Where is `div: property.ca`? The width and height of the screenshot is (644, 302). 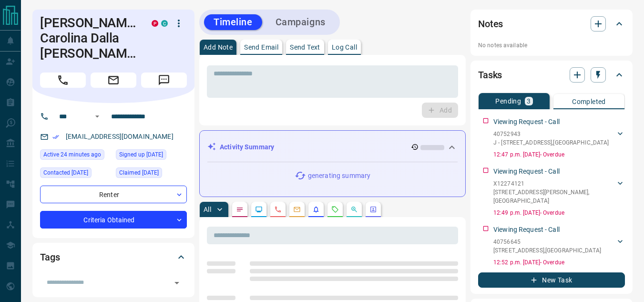 div: property.ca is located at coordinates (155, 23).